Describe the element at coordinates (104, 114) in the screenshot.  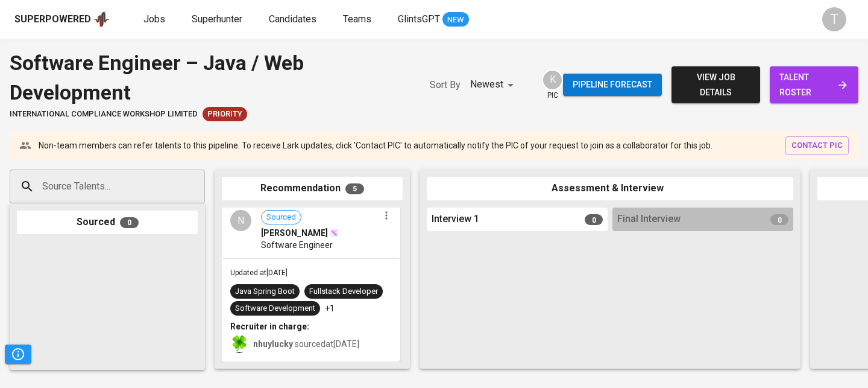
I see `span: International Compliance Workshop Limited` at that location.